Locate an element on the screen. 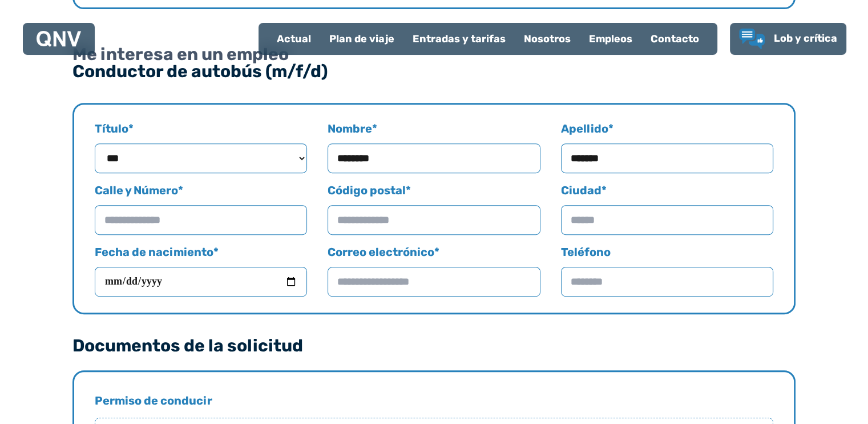 This screenshot has width=868, height=424. font: Documentos de la solicitud is located at coordinates (188, 345).